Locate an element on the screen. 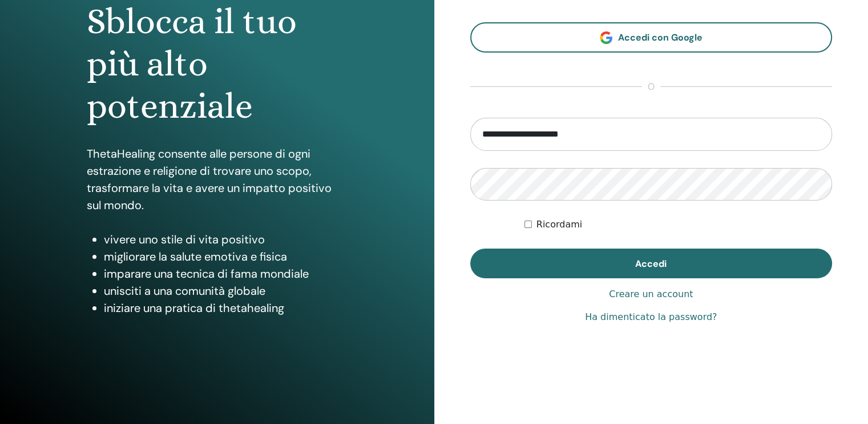  li: vivere uno stile di vita positivo is located at coordinates (226, 239).